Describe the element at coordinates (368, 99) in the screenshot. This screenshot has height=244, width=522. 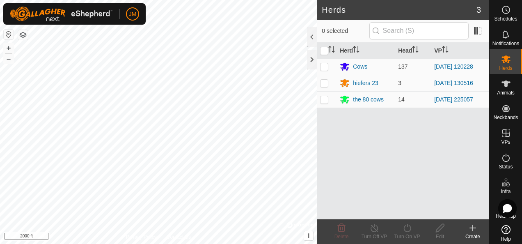
I see `div: the 80 cows` at that location.